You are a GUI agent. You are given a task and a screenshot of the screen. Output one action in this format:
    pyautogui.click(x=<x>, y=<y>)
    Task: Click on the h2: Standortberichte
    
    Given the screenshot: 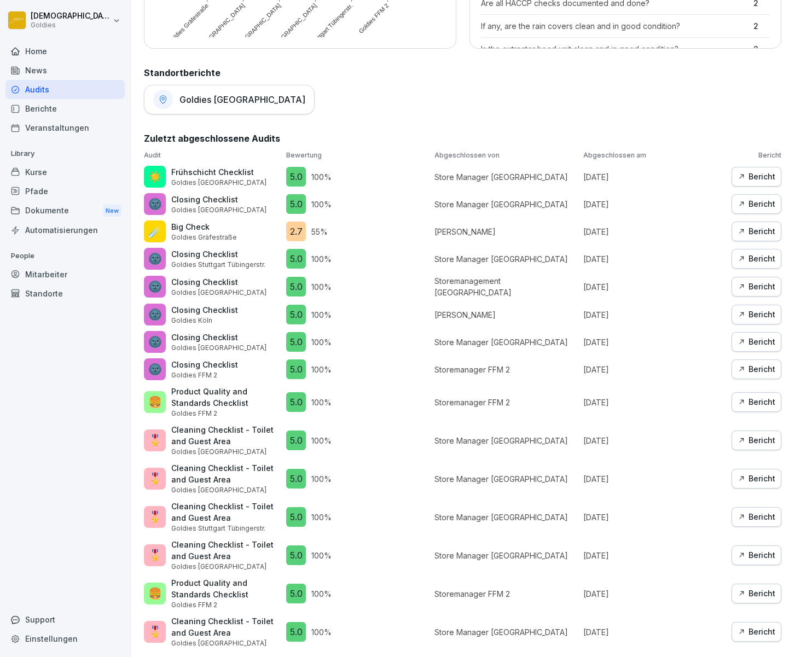 What is the action you would take?
    pyautogui.click(x=463, y=72)
    